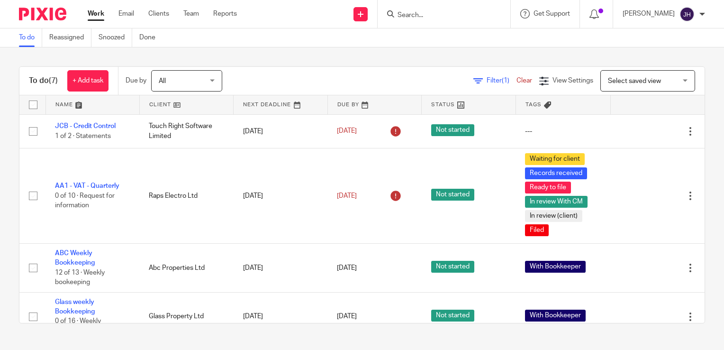 This screenshot has height=350, width=724. I want to click on span: 12 of 13 · Weekly bookeeping, so click(80, 277).